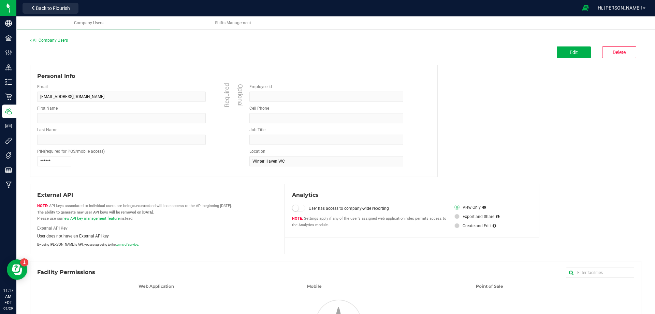 The image size is (655, 314). What do you see at coordinates (467, 207) in the screenshot?
I see `label: View Only` at bounding box center [467, 207].